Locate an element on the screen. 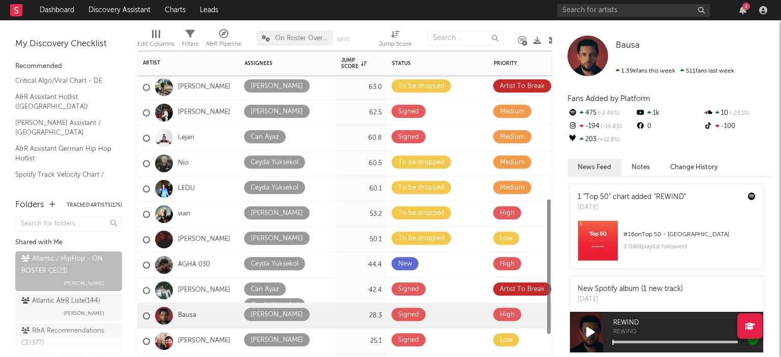 Image resolution: width=781 pixels, height=357 pixels. div: 42.4 is located at coordinates (361, 291).